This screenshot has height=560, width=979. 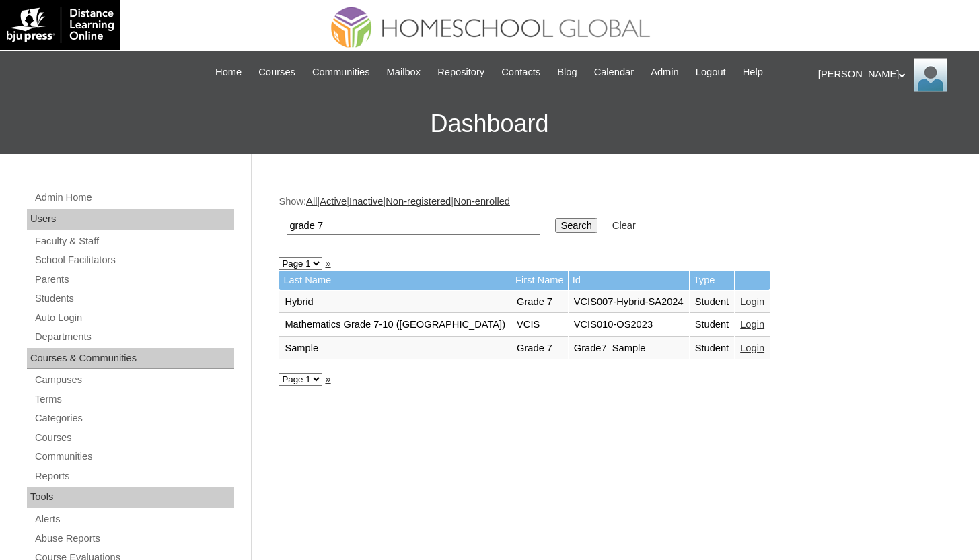 I want to click on td: Type, so click(x=712, y=280).